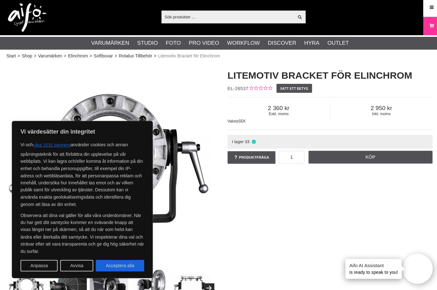 This screenshot has height=290, width=437. I want to click on span: 33, so click(246, 142).